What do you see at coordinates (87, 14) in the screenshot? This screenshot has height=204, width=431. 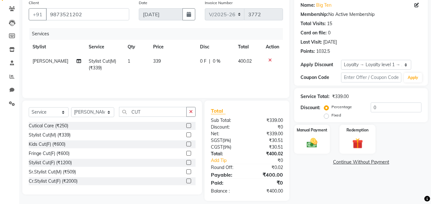 I see `input: Search by Name/Mobile/Email/Code` at bounding box center [87, 14].